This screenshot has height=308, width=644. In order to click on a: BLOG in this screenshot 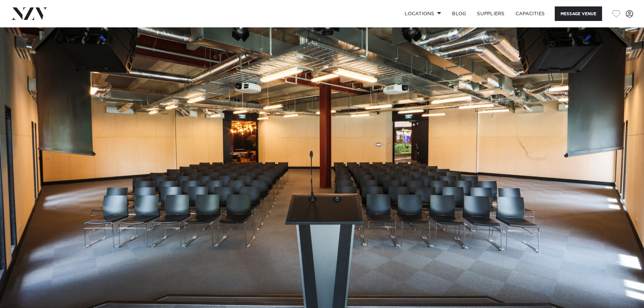, I will do `click(459, 13)`.